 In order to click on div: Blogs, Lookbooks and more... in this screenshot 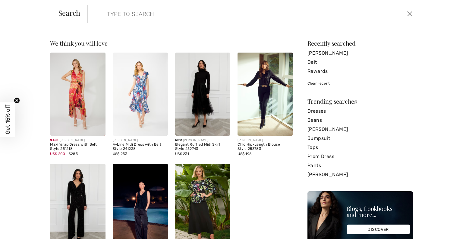, I will do `click(379, 211)`.